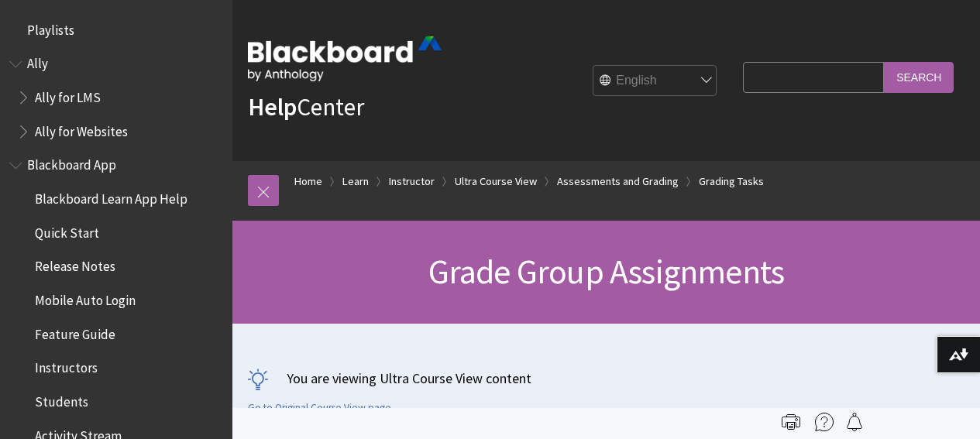  I want to click on a: Ultra Course View, so click(496, 181).